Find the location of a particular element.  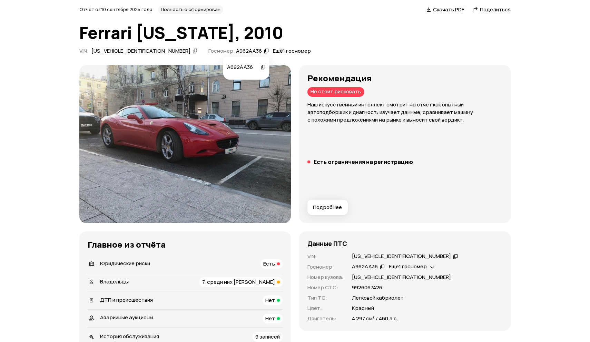

span: Поделиться is located at coordinates (495, 9).